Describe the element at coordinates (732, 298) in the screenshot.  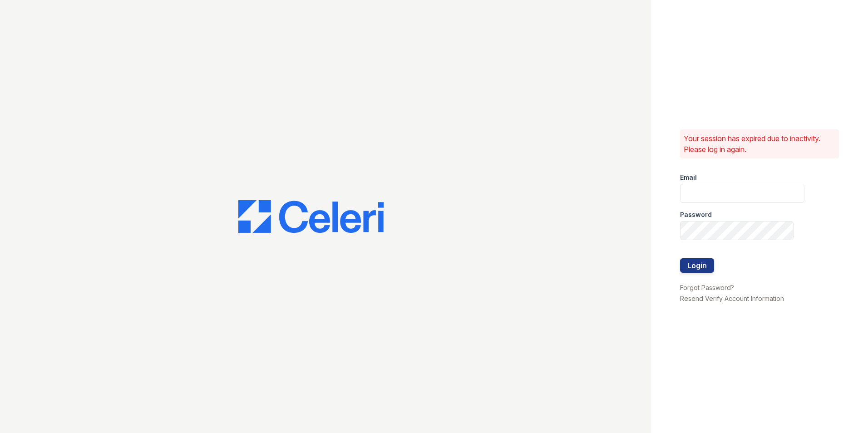
I see `a: Resend Verify Account Information` at that location.